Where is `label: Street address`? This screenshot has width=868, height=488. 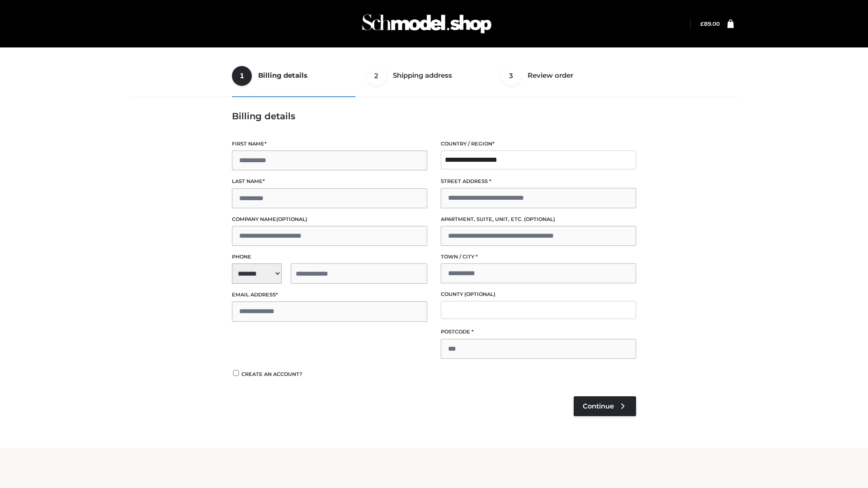
label: Street address is located at coordinates (539, 181).